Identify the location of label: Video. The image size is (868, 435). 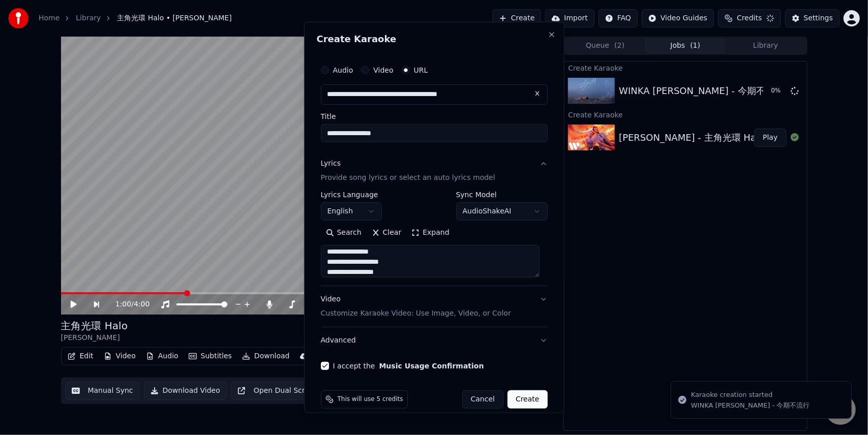
(383, 70).